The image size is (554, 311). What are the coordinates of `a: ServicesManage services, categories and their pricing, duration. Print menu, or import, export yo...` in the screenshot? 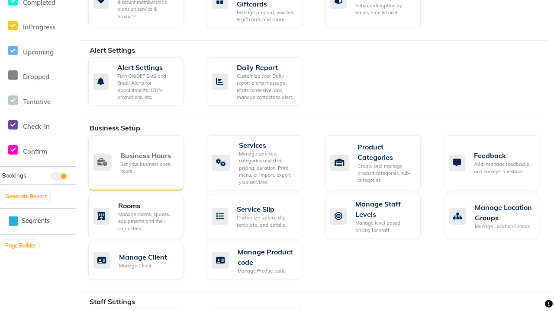 It's located at (260, 163).